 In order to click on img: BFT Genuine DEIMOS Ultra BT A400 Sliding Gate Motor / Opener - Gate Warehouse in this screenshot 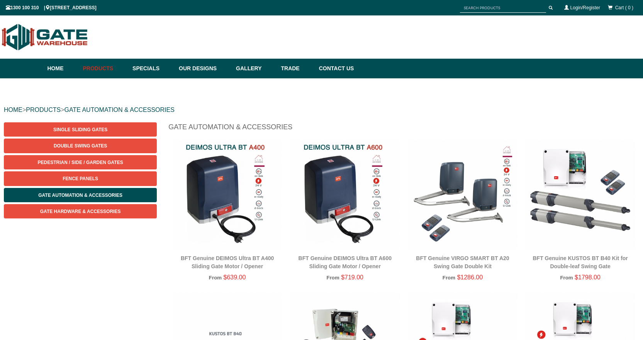, I will do `click(227, 195)`.